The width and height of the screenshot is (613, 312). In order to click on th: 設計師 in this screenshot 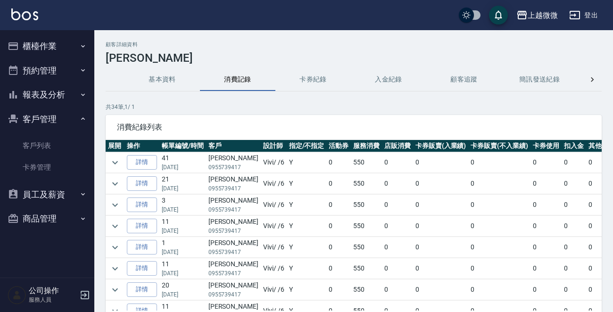, I will do `click(274, 146)`.